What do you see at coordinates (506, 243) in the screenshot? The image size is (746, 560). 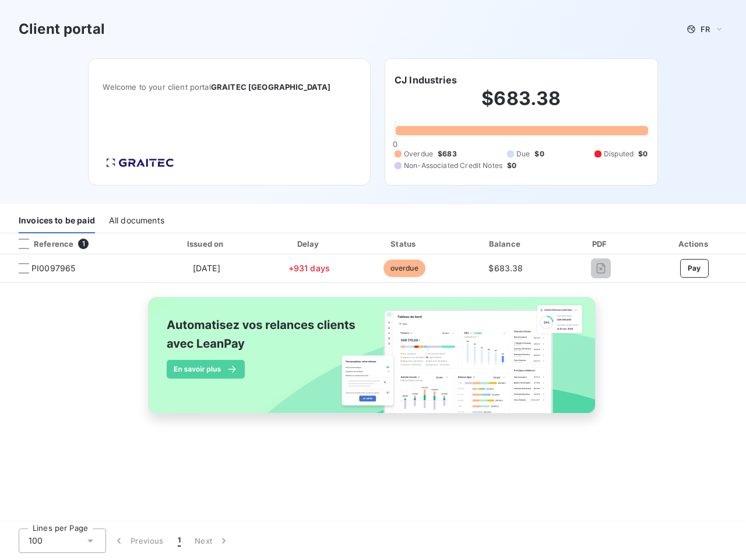 I see `div: Balance` at bounding box center [506, 243].